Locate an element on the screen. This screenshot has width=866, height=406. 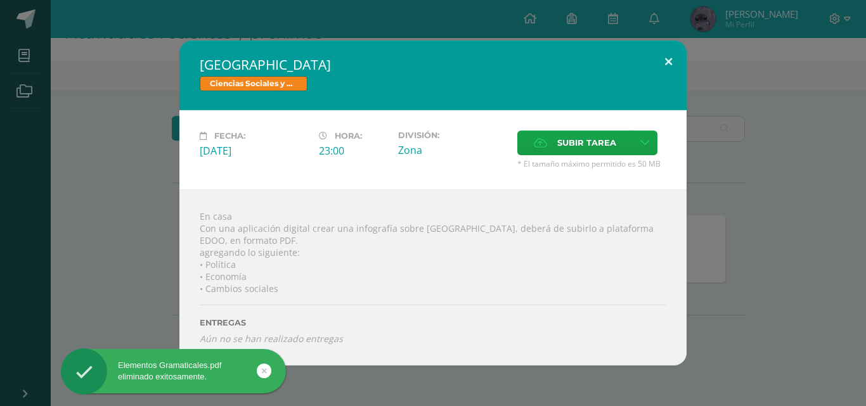
span: Ciencias Sociales y Formación Ciudadana is located at coordinates (254, 84).